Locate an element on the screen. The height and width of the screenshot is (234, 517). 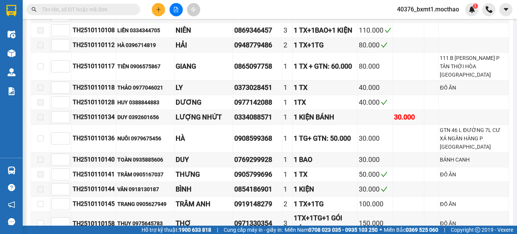
div: 0919148279 is located at coordinates (257, 204).